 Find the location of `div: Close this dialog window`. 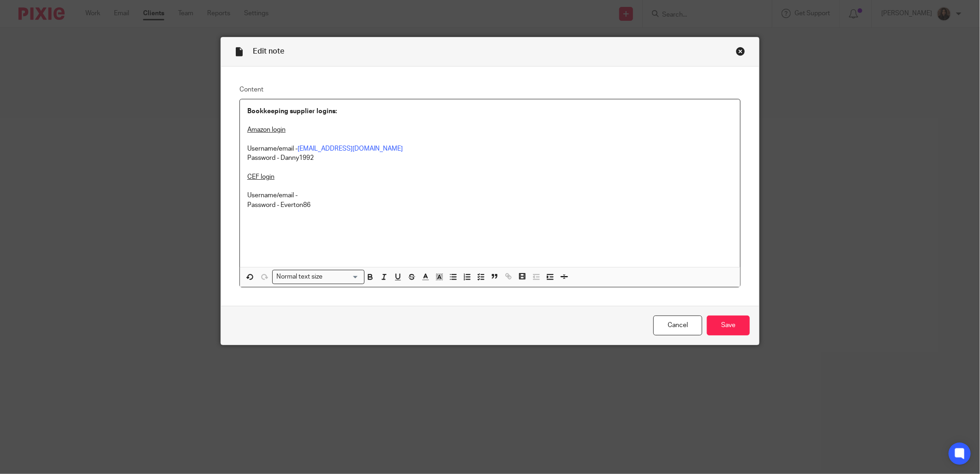

div: Close this dialog window is located at coordinates (741, 51).